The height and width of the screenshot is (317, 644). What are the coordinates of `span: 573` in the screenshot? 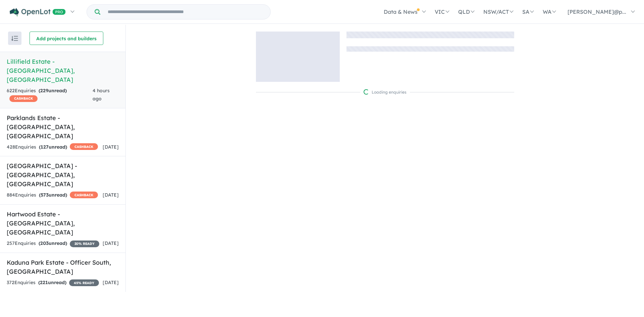 It's located at (45, 195).